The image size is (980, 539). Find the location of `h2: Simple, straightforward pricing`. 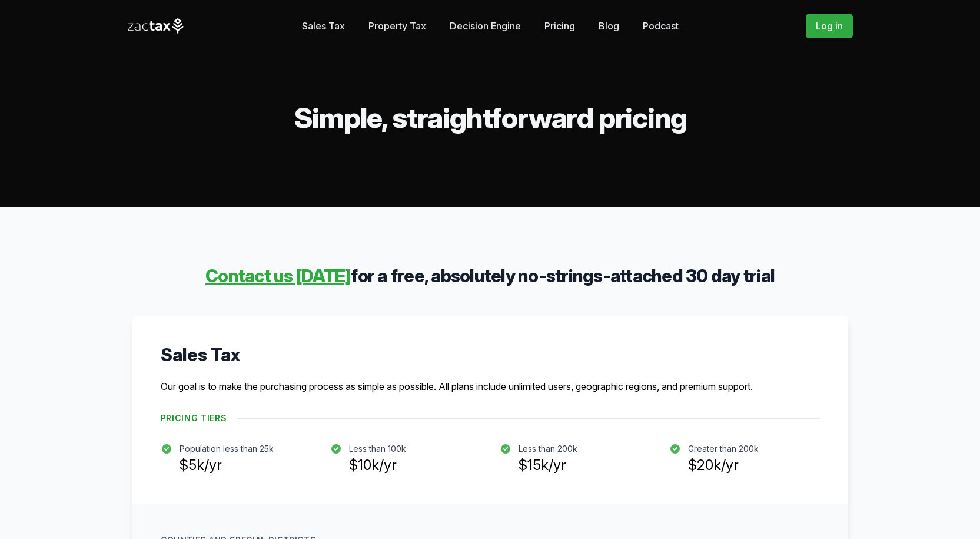

h2: Simple, straightforward pricing is located at coordinates (490, 118).